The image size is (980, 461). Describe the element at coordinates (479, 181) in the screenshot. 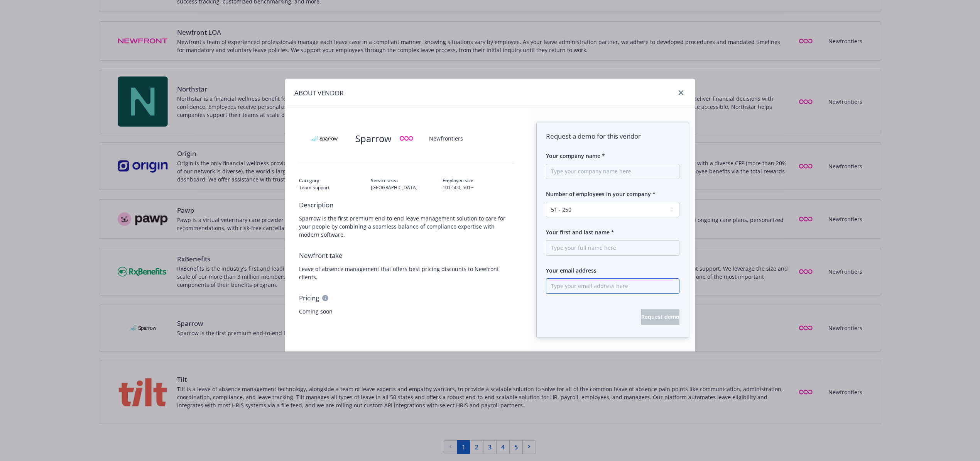

I see `span: Employee size` at that location.